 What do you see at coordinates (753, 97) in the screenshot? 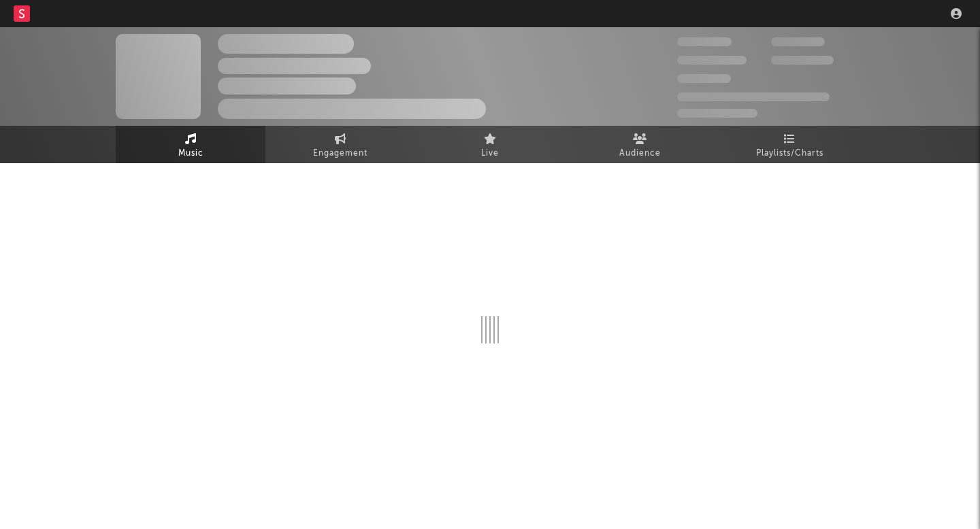
I see `span: 50,000,000 Monthly Listeners` at bounding box center [753, 97].